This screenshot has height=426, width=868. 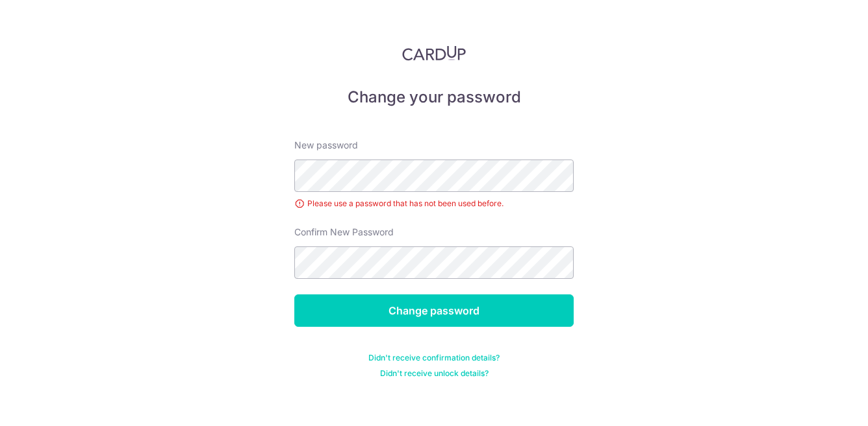 What do you see at coordinates (434, 374) in the screenshot?
I see `a: Didn't receive unlock details?` at bounding box center [434, 374].